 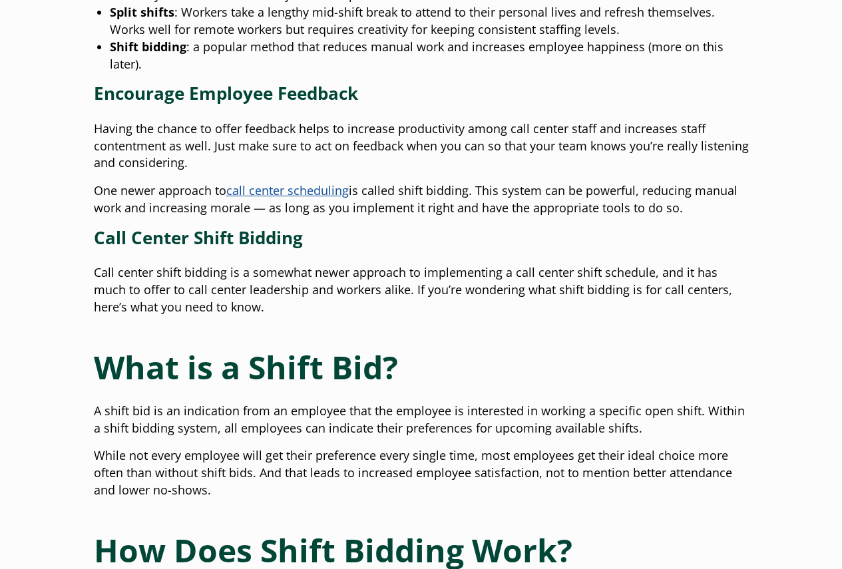 What do you see at coordinates (246, 367) in the screenshot?
I see `b: What is a Shift Bid?` at bounding box center [246, 367].